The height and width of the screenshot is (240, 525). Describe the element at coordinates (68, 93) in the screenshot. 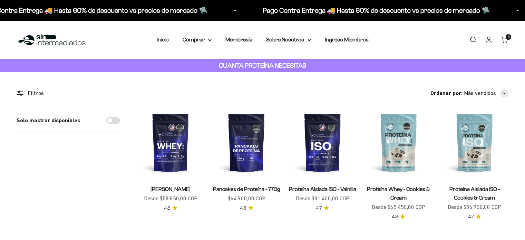

I see `div: Filtros` at that location.